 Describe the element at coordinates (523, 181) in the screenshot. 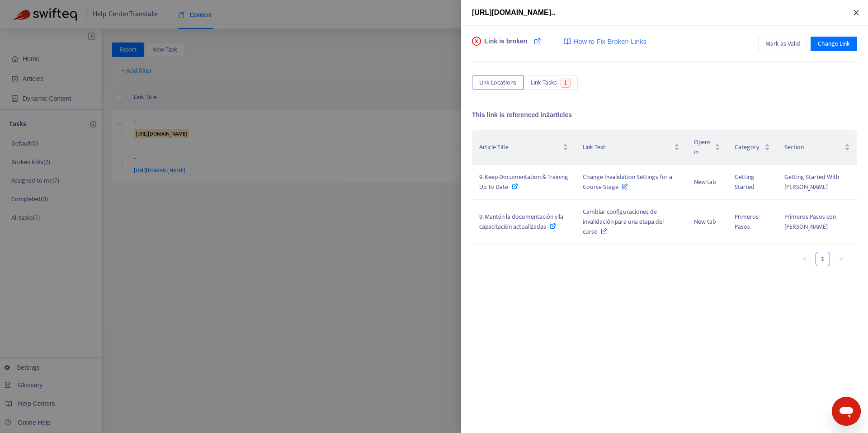

I see `span: 9. Keep Documentation & Training Up To Date` at that location.